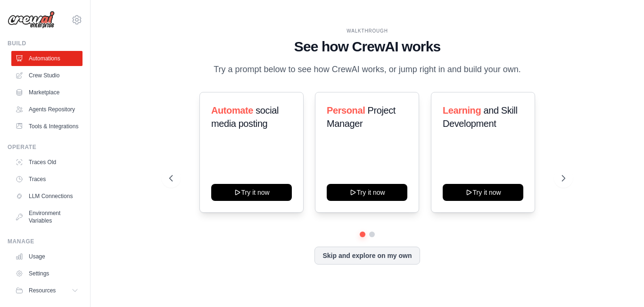 This screenshot has height=307, width=644. Describe the element at coordinates (47, 179) in the screenshot. I see `a: Traces` at that location.